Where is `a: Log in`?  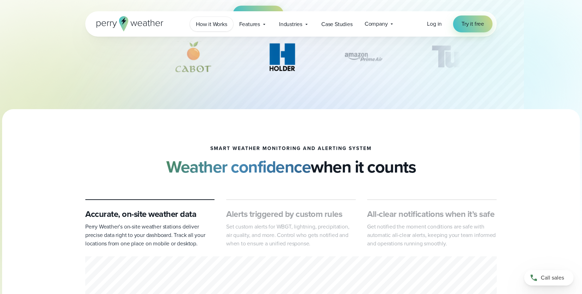 a: Log in is located at coordinates (434, 24).